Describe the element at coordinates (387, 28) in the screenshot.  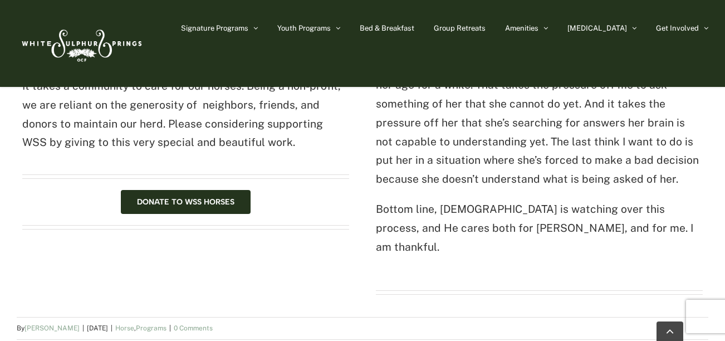
I see `span: Bed & Breakfast` at that location.